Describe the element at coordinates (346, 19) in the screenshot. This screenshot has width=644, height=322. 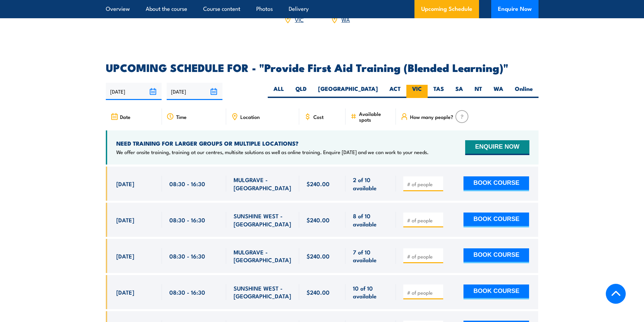
I see `a: WA` at that location.